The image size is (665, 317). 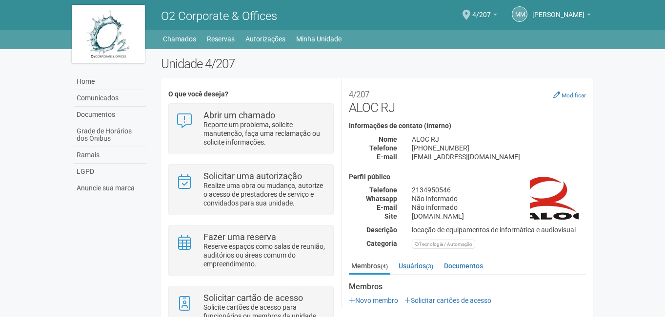 What do you see at coordinates (179, 39) in the screenshot?
I see `a: Chamados` at bounding box center [179, 39].